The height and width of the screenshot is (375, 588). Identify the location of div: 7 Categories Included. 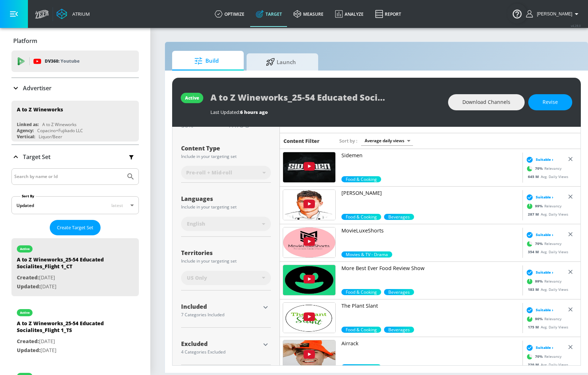
(220, 315).